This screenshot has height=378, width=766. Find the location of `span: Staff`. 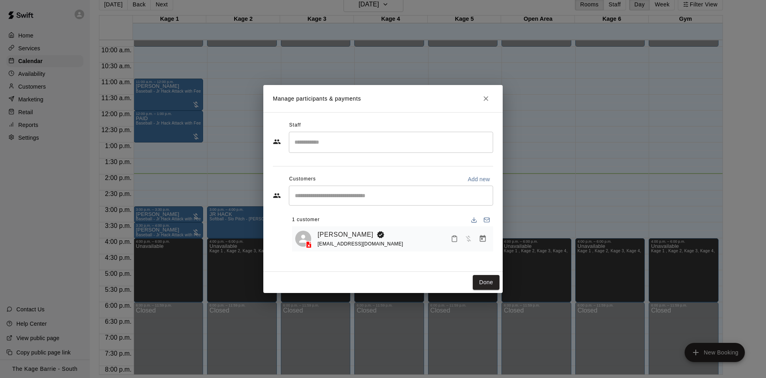

span: Staff is located at coordinates (295, 125).